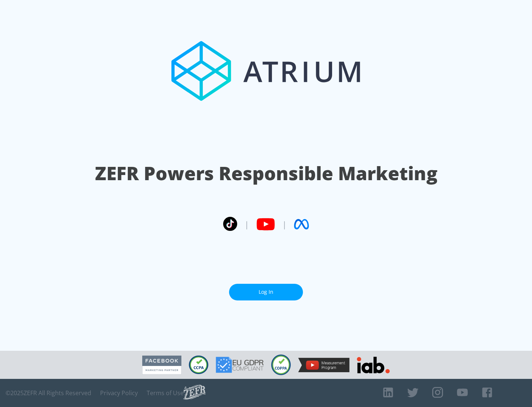 The height and width of the screenshot is (407, 532). I want to click on img: GDPR Compliant, so click(240, 365).